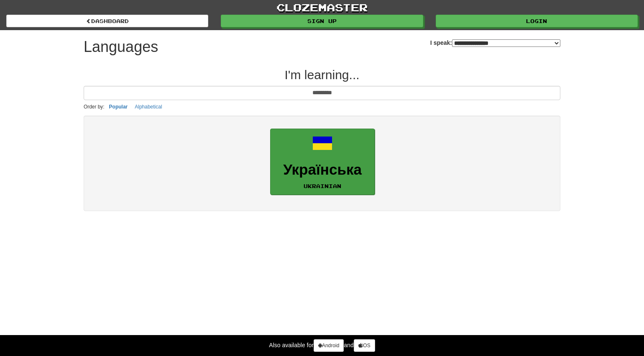  What do you see at coordinates (536, 21) in the screenshot?
I see `a: Login` at bounding box center [536, 21].